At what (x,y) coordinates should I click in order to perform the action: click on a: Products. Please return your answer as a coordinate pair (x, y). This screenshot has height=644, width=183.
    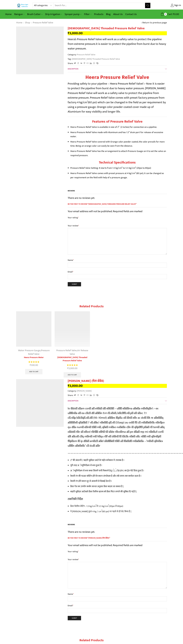
    Looking at the image, I should click on (99, 14).